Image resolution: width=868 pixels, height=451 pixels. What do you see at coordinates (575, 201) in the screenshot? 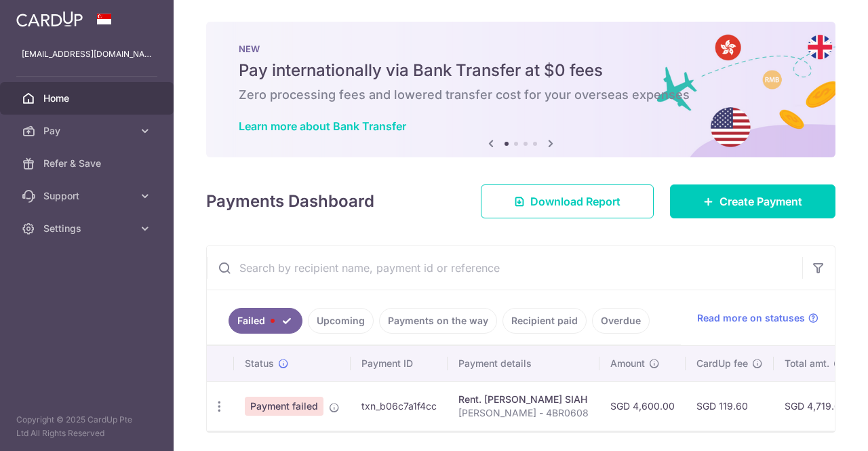
I see `span: Download Report` at bounding box center [575, 201].